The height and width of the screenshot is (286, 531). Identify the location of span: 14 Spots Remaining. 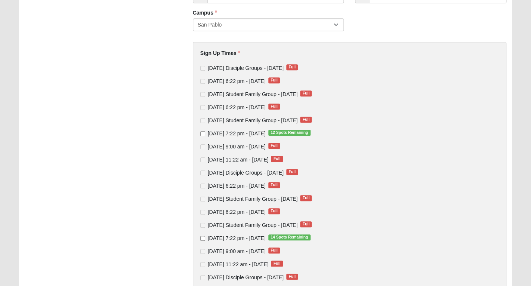
(289, 237).